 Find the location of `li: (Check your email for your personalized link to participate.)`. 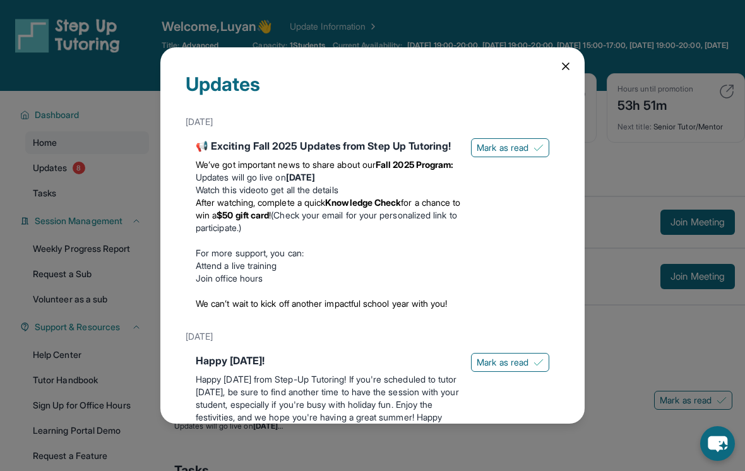

li: (Check your email for your personalized link to participate.) is located at coordinates (328, 215).